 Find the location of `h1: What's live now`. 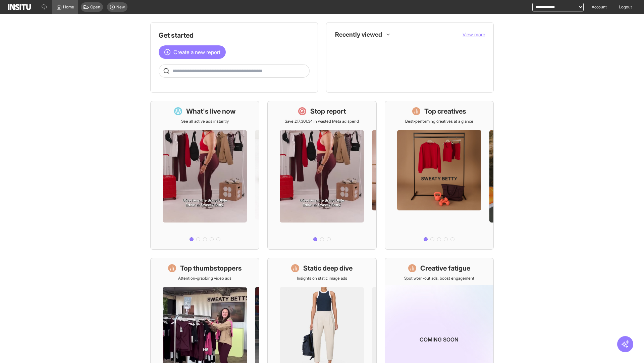

h1: What's live now is located at coordinates (211, 111).